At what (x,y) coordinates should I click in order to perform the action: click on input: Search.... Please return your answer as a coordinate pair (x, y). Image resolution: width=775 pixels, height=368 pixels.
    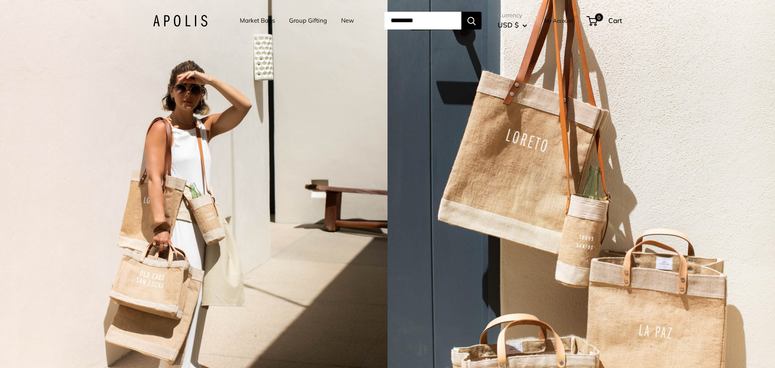
    Looking at the image, I should click on (423, 21).